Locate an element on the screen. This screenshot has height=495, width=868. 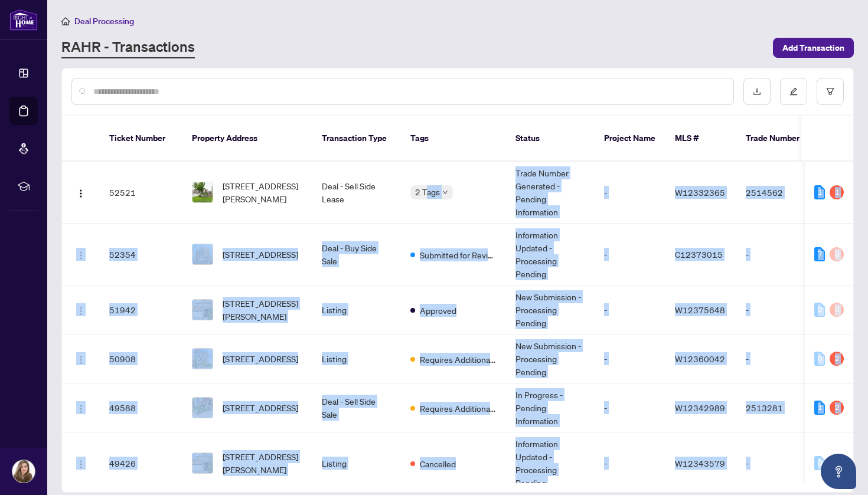
button: edit is located at coordinates (794, 92).